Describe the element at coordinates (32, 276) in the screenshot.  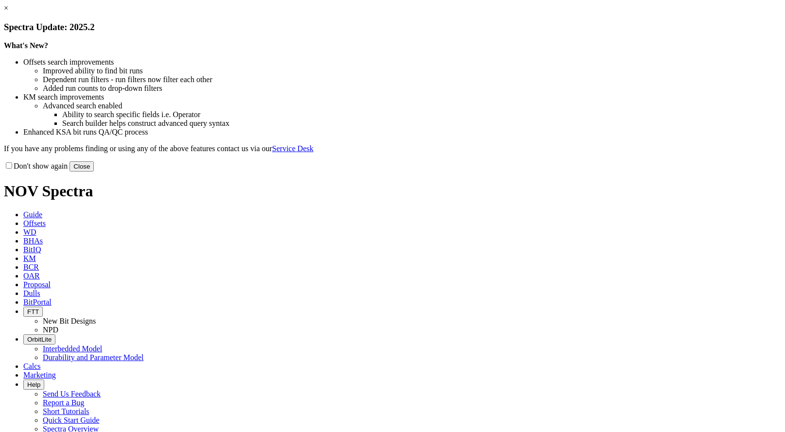
I see `span: OAR` at that location.